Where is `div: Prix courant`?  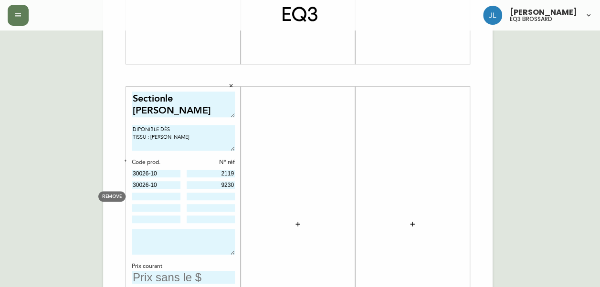
div: Prix courant is located at coordinates (183, 267).